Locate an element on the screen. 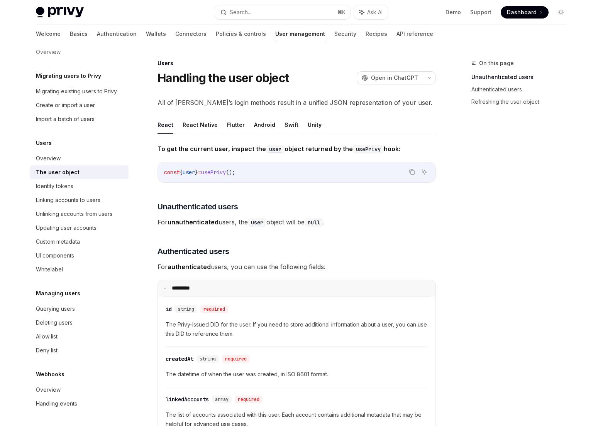  button: Flutter is located at coordinates (236, 125).